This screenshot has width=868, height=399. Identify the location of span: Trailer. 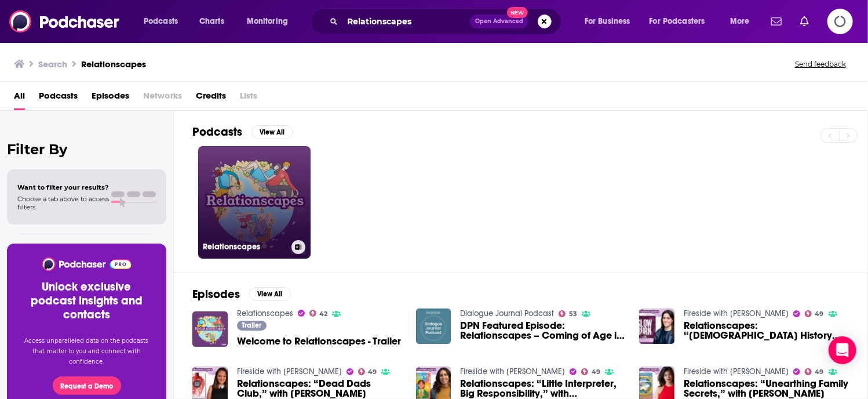
(252, 325).